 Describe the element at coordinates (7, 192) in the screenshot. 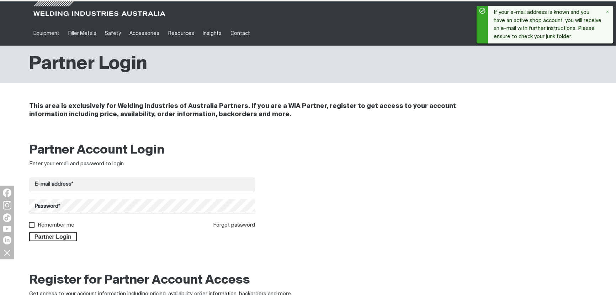

I see `img: Facebook` at that location.